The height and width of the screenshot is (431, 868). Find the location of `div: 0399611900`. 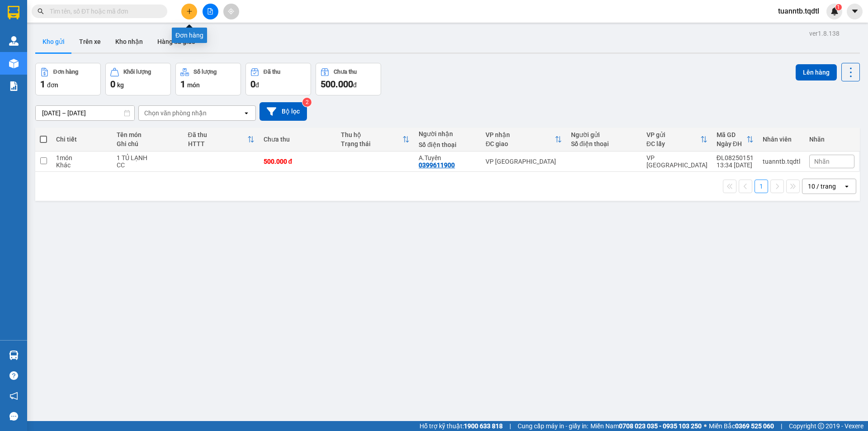

div: 0399611900 is located at coordinates (437, 165).